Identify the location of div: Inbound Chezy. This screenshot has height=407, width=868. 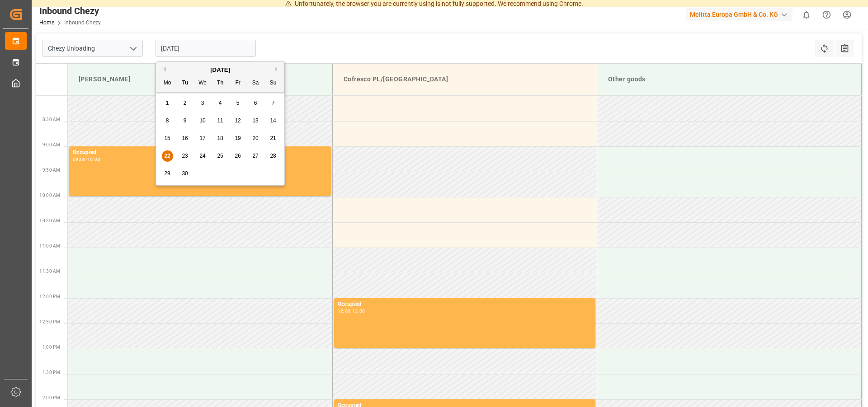
(70, 11).